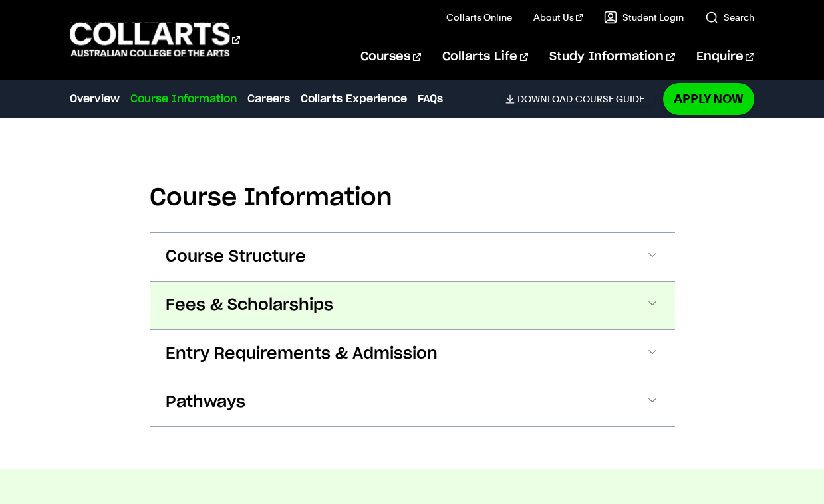 The width and height of the screenshot is (824, 504). I want to click on a: Collarts Online, so click(478, 17).